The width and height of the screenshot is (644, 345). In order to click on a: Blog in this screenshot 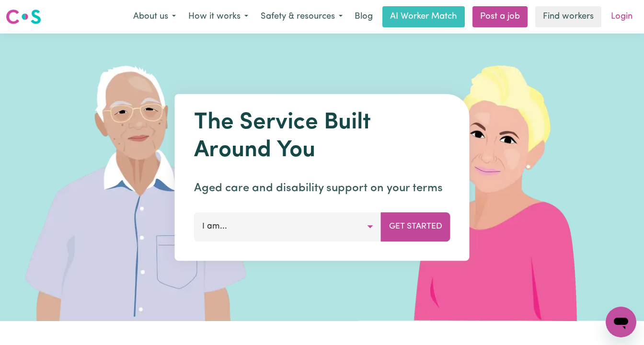, I will do `click(364, 17)`.